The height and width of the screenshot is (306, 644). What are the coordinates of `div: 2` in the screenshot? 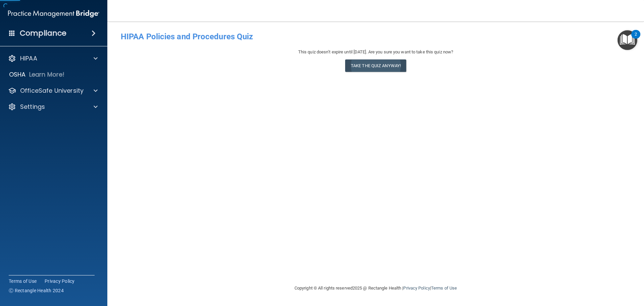 It's located at (635, 39).